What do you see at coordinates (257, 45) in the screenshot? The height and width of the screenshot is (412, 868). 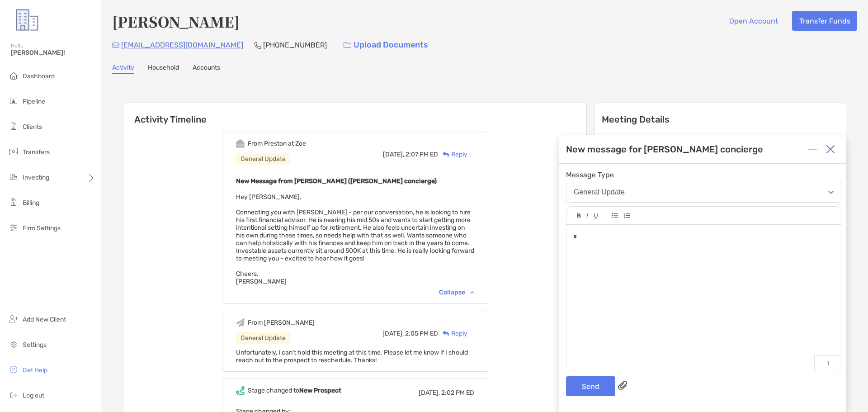 I see `img: Phone Icon` at bounding box center [257, 45].